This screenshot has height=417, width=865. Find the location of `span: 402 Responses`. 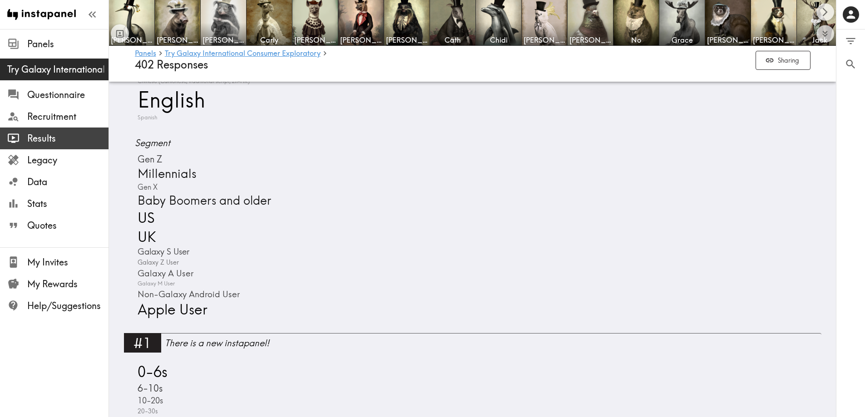

span: 402 Responses is located at coordinates (171, 64).